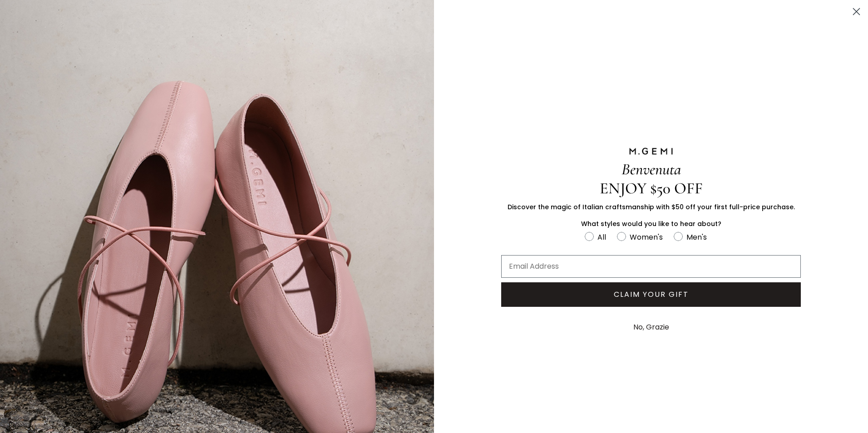 Image resolution: width=868 pixels, height=433 pixels. I want to click on div: All, so click(601, 237).